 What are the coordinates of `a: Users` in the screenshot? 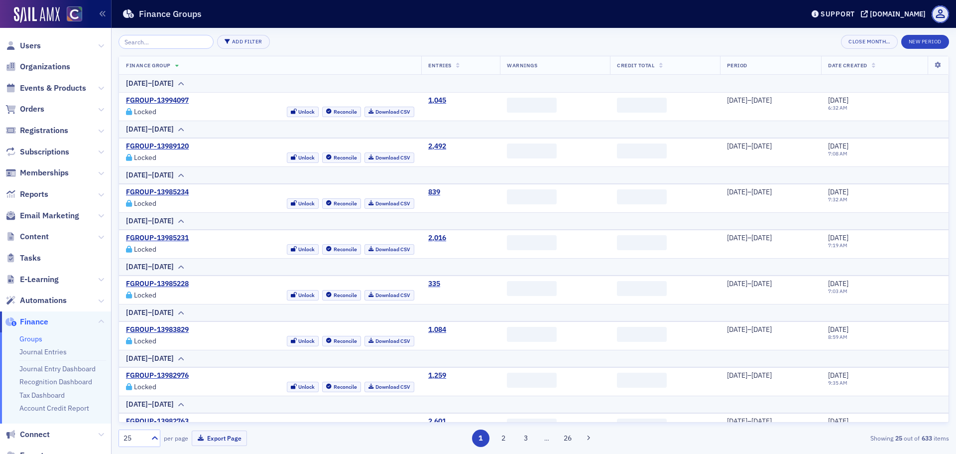 It's located at (23, 46).